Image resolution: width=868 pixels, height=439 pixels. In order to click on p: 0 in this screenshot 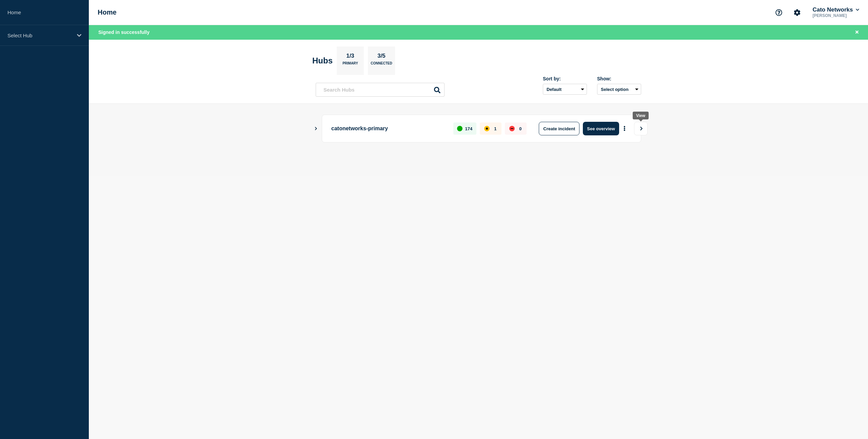, I will do `click(520, 128)`.